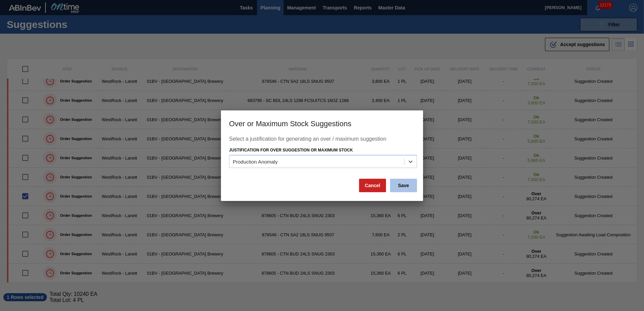  What do you see at coordinates (372, 185) in the screenshot?
I see `button: Cancel` at bounding box center [372, 185].